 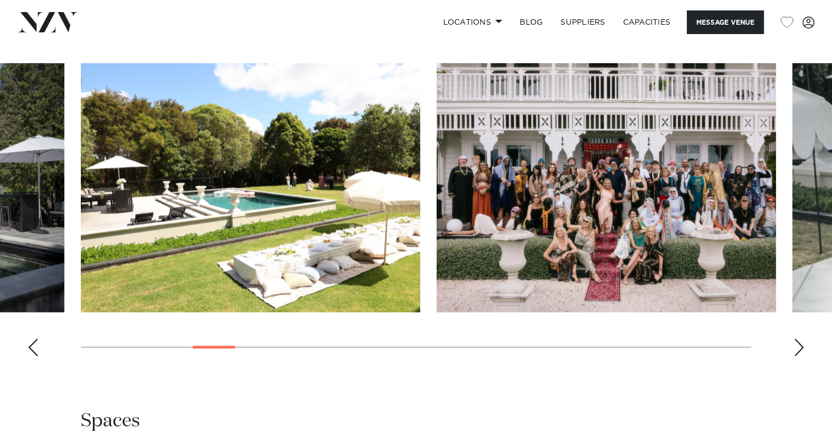 What do you see at coordinates (582, 22) in the screenshot?
I see `a: SUPPLIERS` at bounding box center [582, 22].